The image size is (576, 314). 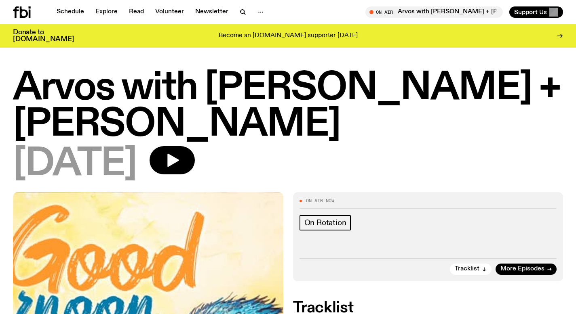 What do you see at coordinates (106, 12) in the screenshot?
I see `a: Explore` at bounding box center [106, 12].